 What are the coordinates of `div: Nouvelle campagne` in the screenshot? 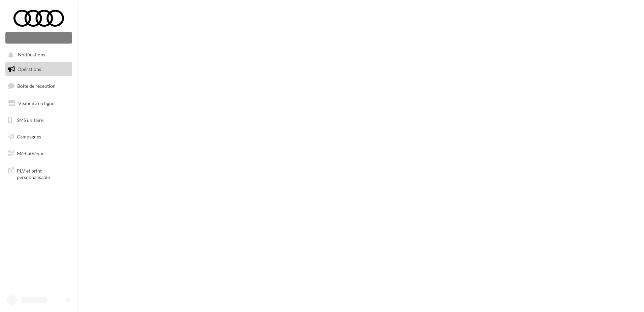 It's located at (38, 38).